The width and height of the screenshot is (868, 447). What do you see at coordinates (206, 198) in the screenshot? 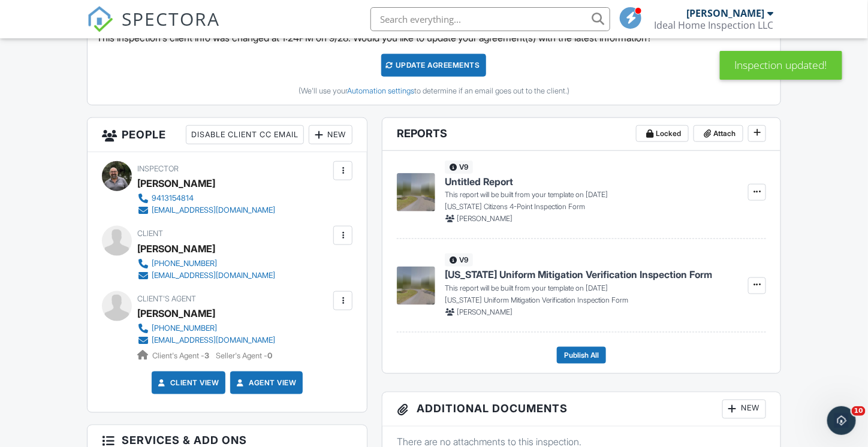
I see `a: 9413154814` at bounding box center [206, 198].